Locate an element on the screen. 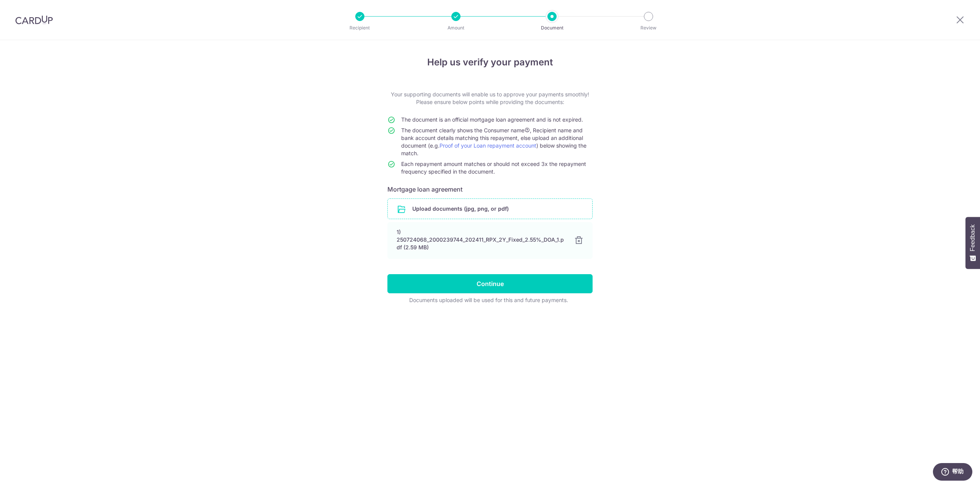 This screenshot has width=980, height=486. p: Amount is located at coordinates (456, 28).